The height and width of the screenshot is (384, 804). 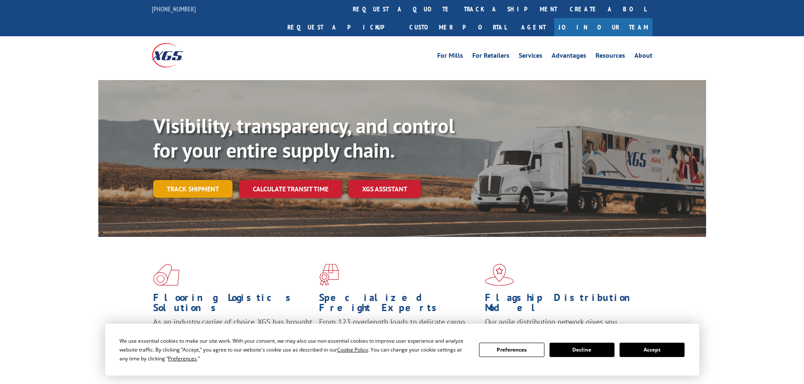 What do you see at coordinates (530, 57) in the screenshot?
I see `a: Services` at bounding box center [530, 57].